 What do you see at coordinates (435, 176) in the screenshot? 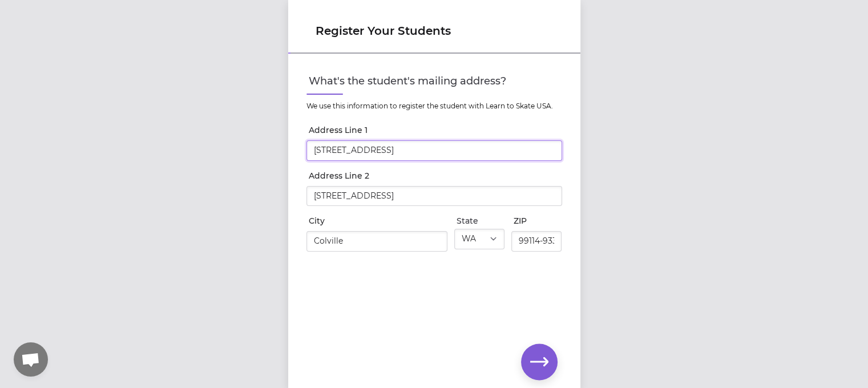
I see `label: Address Line 2` at bounding box center [435, 176].